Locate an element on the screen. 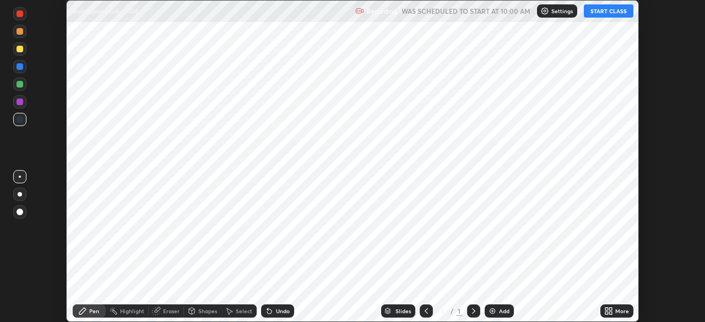  div: Pen is located at coordinates (94, 311).